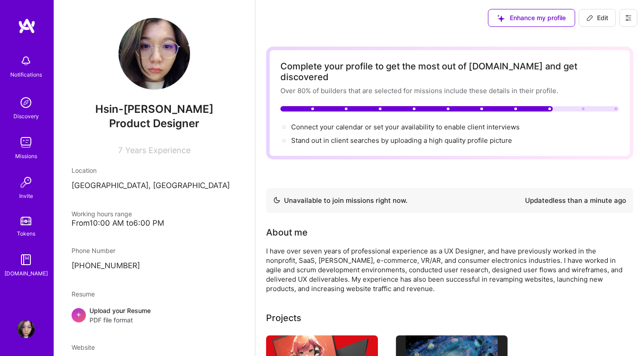 This screenshot has width=644, height=356. I want to click on span: Website, so click(83, 347).